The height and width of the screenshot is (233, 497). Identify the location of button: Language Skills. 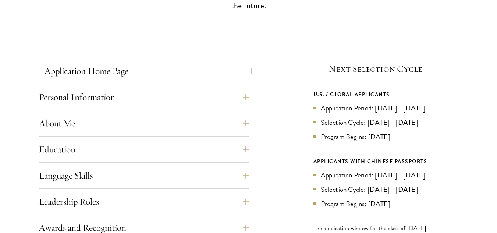
(144, 176).